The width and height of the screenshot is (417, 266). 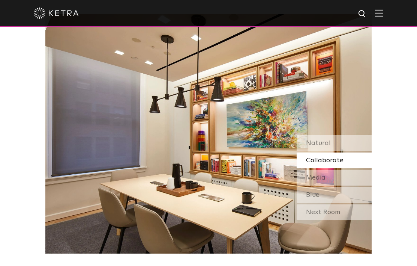 What do you see at coordinates (363, 14) in the screenshot?
I see `img: search icon` at bounding box center [363, 14].